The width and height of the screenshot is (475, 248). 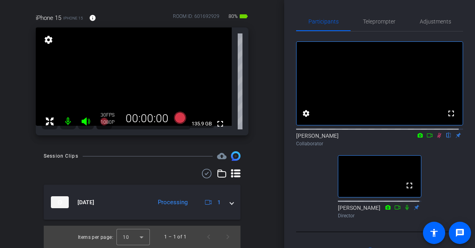 What do you see at coordinates (244, 16) in the screenshot?
I see `mat-icon: battery_std` at bounding box center [244, 16].